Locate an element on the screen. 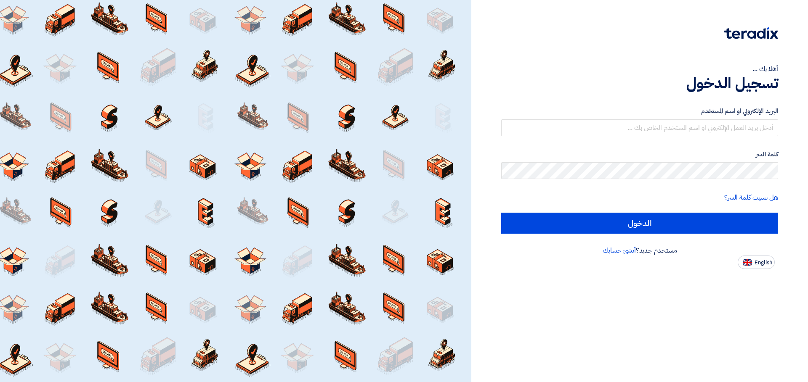 The width and height of the screenshot is (808, 382). img: en-US.png is located at coordinates (747, 263).